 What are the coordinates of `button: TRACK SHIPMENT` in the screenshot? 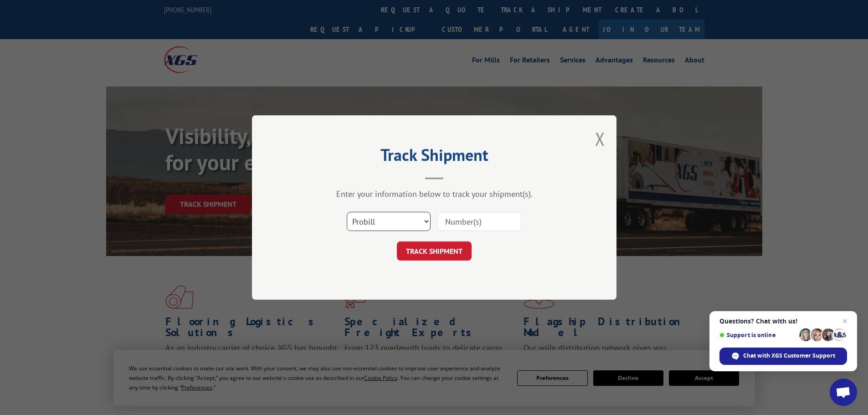 It's located at (434, 251).